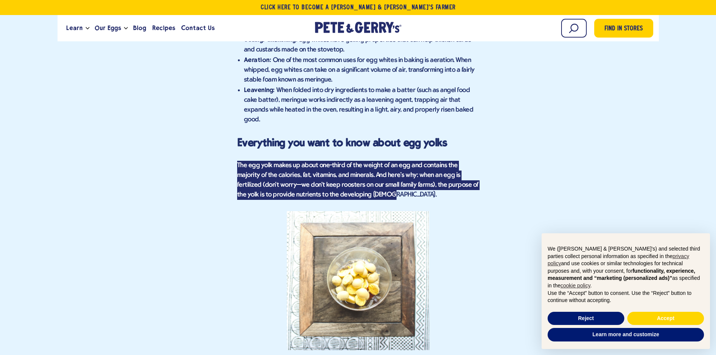 This screenshot has width=716, height=355. What do you see at coordinates (574, 28) in the screenshot?
I see `input: Search` at bounding box center [574, 28].